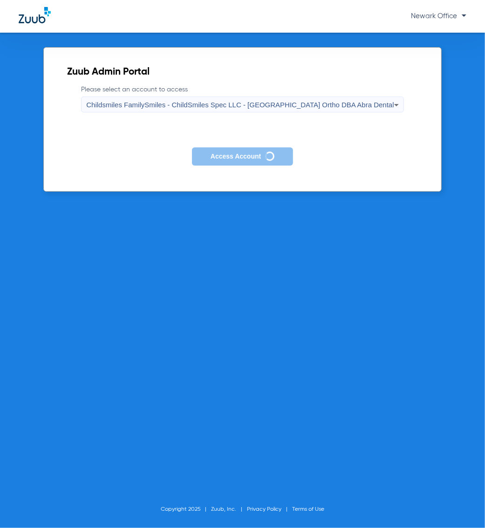 The height and width of the screenshot is (528, 485). Describe the element at coordinates (308, 509) in the screenshot. I see `a: Terms of Use` at that location.